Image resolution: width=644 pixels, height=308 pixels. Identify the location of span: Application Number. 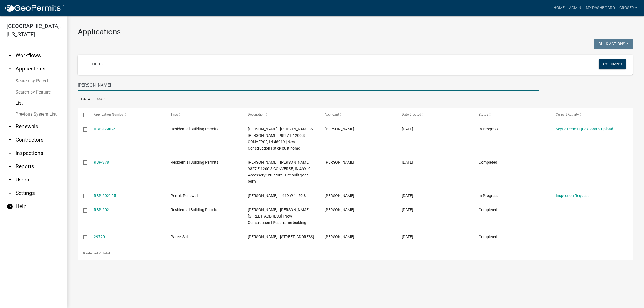
(109, 114).